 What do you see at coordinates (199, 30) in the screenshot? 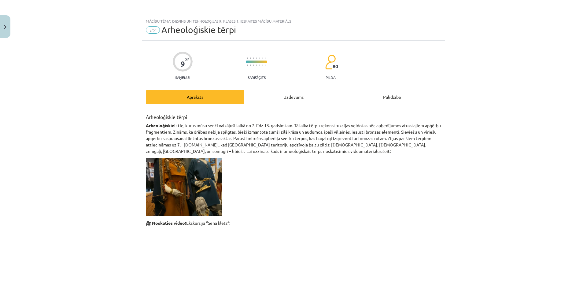
I see `span: Arheoloģiskie tērpi` at bounding box center [199, 30].